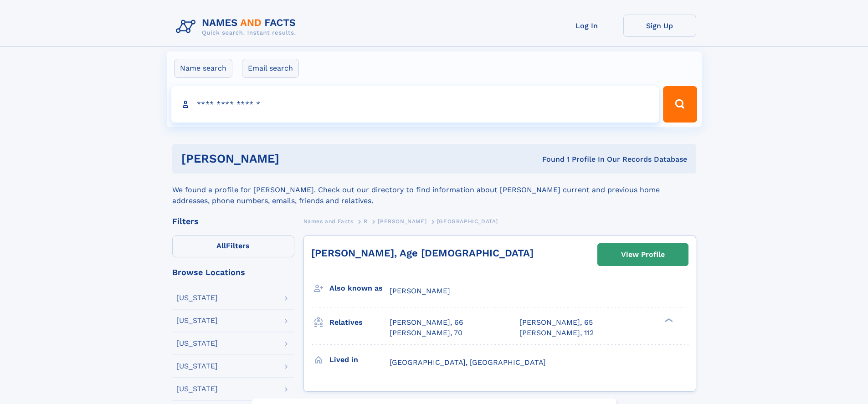 Image resolution: width=868 pixels, height=404 pixels. I want to click on img: Logo Names and Facts, so click(238, 27).